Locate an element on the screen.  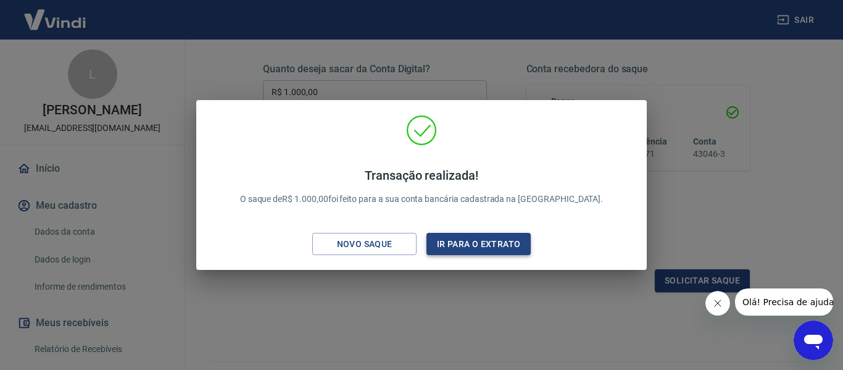
button: Novo saque is located at coordinates (364, 244).